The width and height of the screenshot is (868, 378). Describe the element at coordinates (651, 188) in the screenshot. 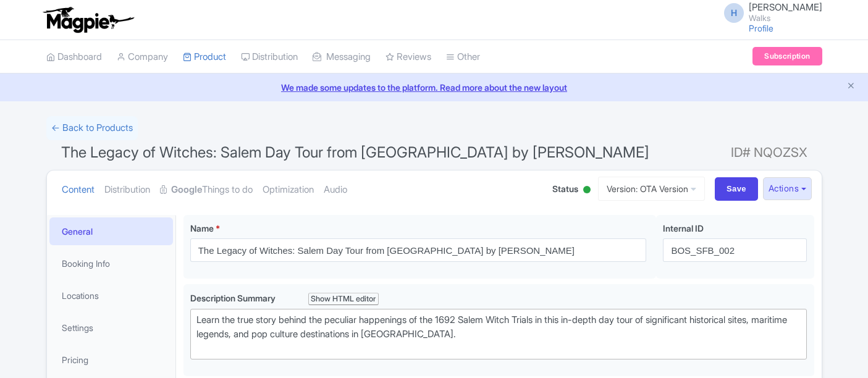

I see `a: Version: OTA Version` at that location.